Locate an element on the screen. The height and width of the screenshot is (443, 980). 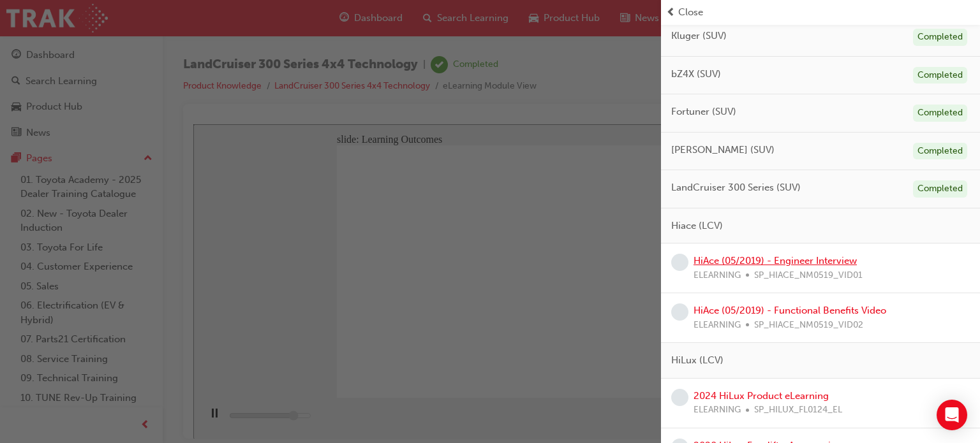
button: volume is located at coordinates (650, 291).